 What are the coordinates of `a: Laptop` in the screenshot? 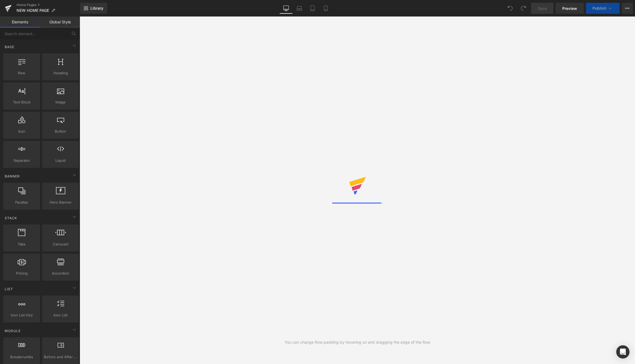 It's located at (299, 8).